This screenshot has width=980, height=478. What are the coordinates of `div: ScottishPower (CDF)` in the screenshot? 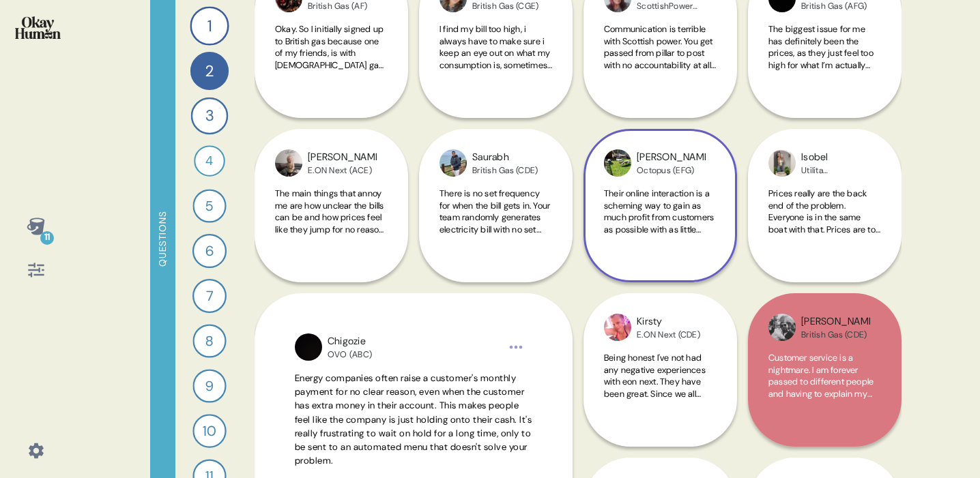 It's located at (671, 6).